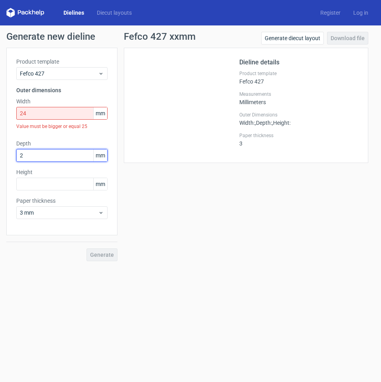 The height and width of the screenshot is (382, 381). Describe the element at coordinates (62, 126) in the screenshot. I see `div: Value must be bigger or equal 25` at that location.